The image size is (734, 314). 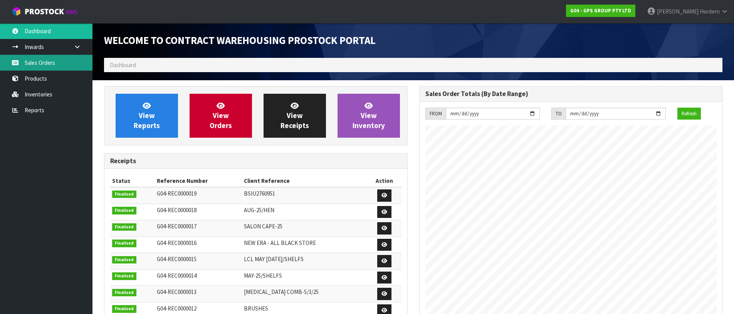 What do you see at coordinates (147, 116) in the screenshot?
I see `a: ViewReports` at bounding box center [147, 116].